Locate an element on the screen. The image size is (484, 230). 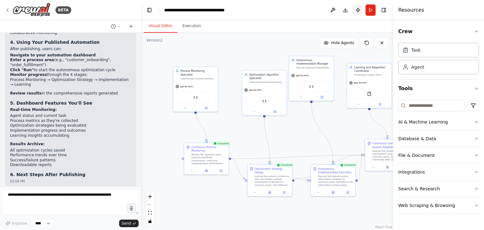
div: Synthesize insights from monitoring, optimization, and implementation cycles to build organizatio... is located at coordinates (372, 75).